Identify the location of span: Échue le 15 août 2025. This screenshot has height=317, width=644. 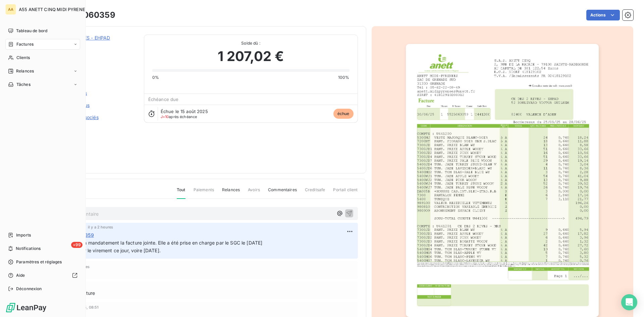
(184, 111).